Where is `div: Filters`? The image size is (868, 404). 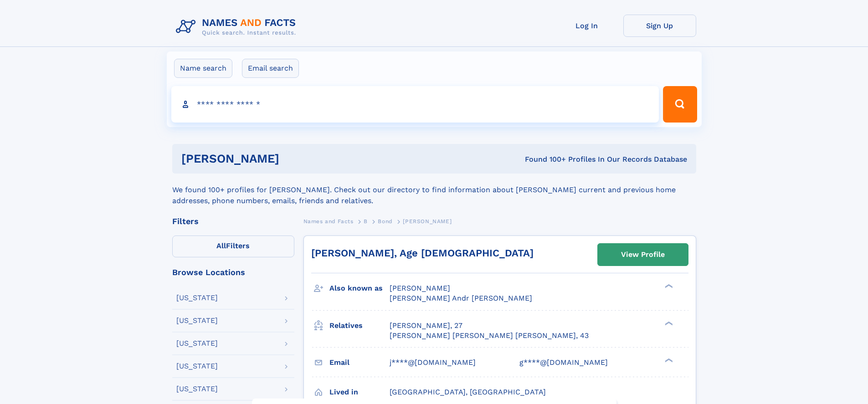
div: Filters is located at coordinates (233, 221).